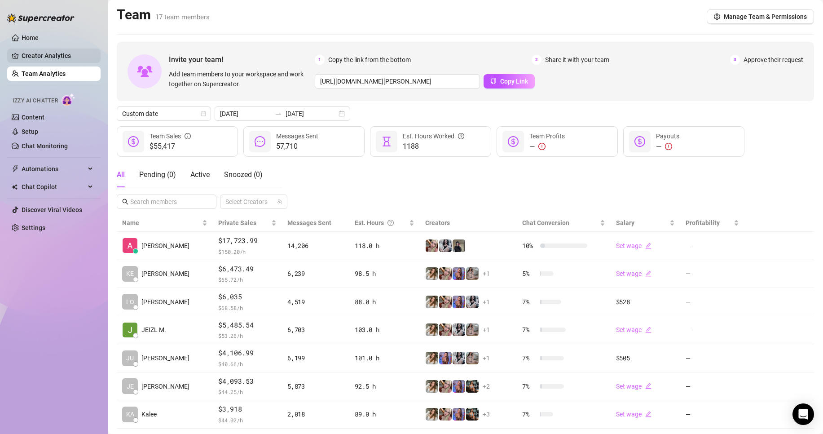 The image size is (823, 434). What do you see at coordinates (625, 223) in the screenshot?
I see `span: Salary` at bounding box center [625, 223].